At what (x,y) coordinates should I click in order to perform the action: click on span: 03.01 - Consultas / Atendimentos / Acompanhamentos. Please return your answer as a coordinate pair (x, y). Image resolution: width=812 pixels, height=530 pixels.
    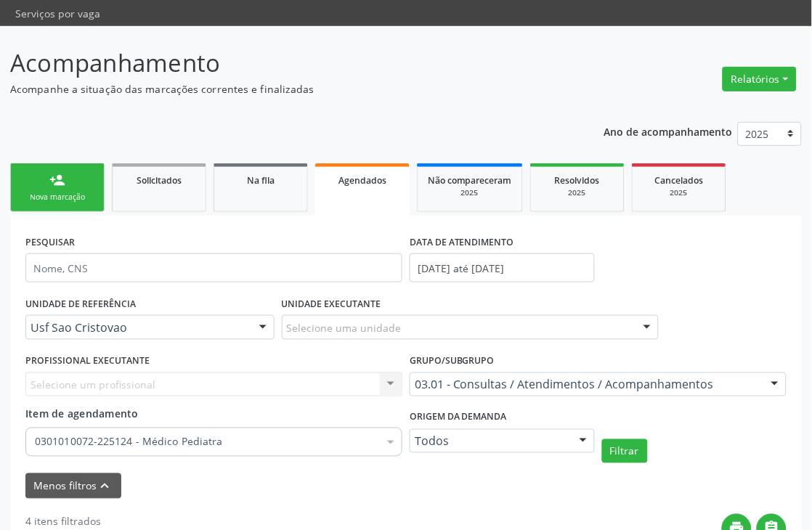
    Looking at the image, I should click on (585, 385).